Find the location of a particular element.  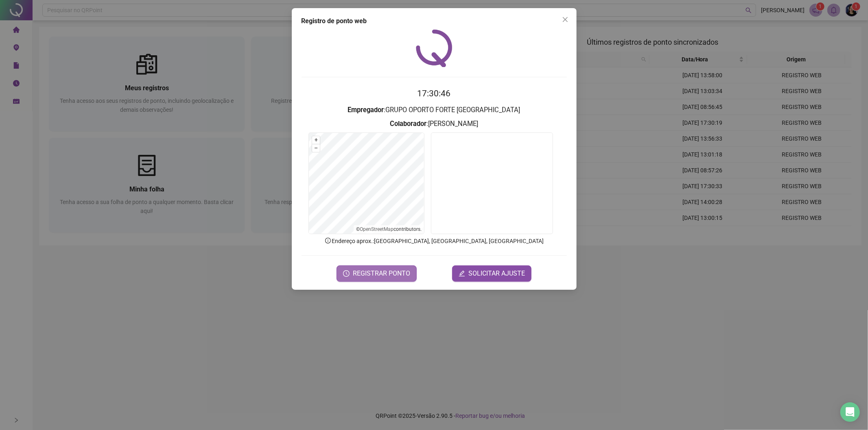

time: 17:30:46 is located at coordinates (434, 94).